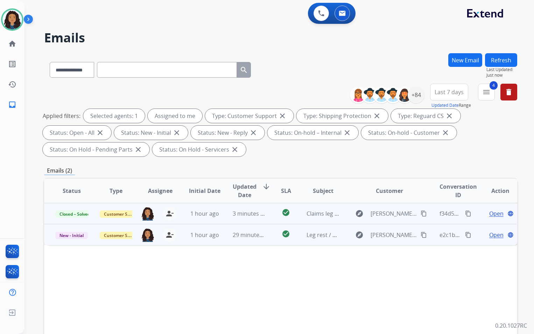  I want to click on span: 29 minutes ago, so click(253, 235).